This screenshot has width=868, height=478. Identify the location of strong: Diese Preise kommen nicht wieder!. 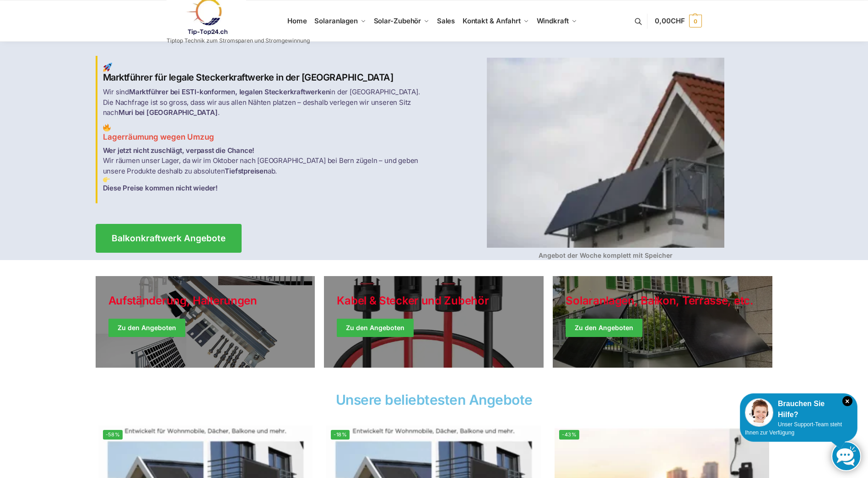
(160, 188).